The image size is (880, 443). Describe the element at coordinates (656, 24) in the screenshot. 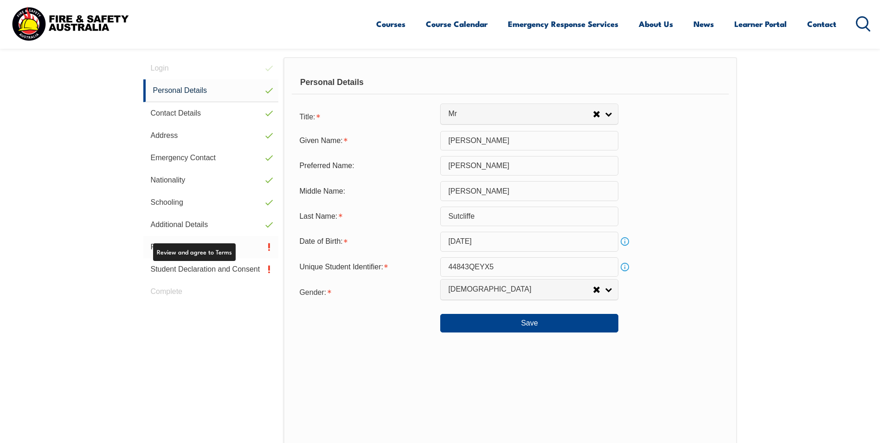

I see `a: About Us` at that location.